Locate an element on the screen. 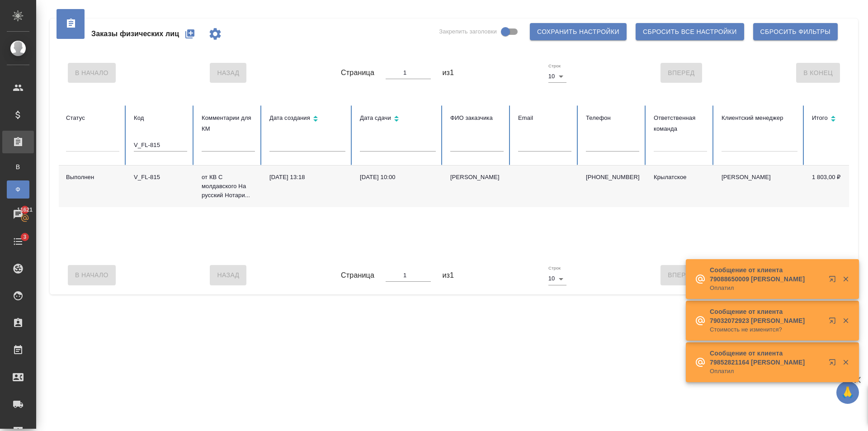 Image resolution: width=868 pixels, height=431 pixels. button: Сбросить все настройки is located at coordinates (690, 31).